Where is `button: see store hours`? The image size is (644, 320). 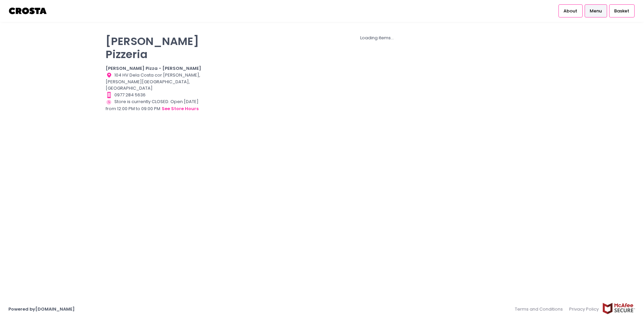
button: see store hours is located at coordinates (180, 109).